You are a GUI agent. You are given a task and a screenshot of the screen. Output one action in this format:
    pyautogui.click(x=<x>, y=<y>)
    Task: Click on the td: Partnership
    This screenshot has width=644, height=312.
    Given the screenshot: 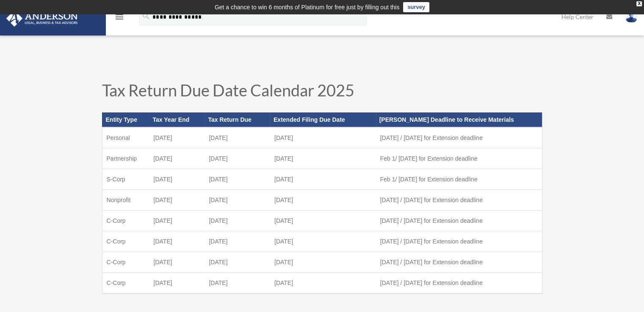 What is the action you would take?
    pyautogui.click(x=125, y=159)
    